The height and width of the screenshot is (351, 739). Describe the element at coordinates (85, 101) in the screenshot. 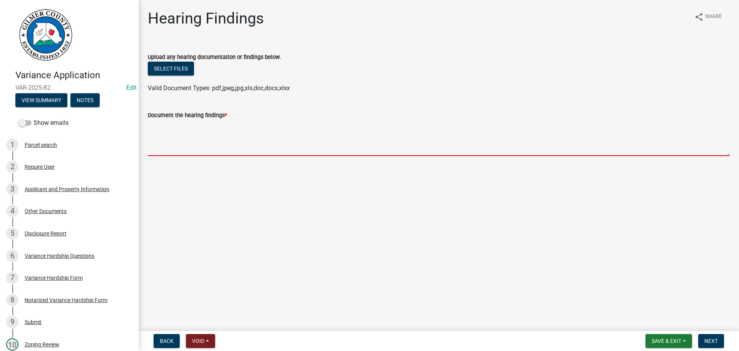

I see `wm-modal-confirm: Notes` at that location.